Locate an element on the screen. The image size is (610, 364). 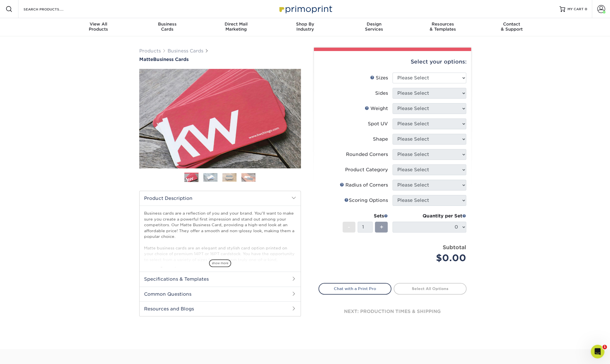
a: DesignServices is located at coordinates (374, 27).